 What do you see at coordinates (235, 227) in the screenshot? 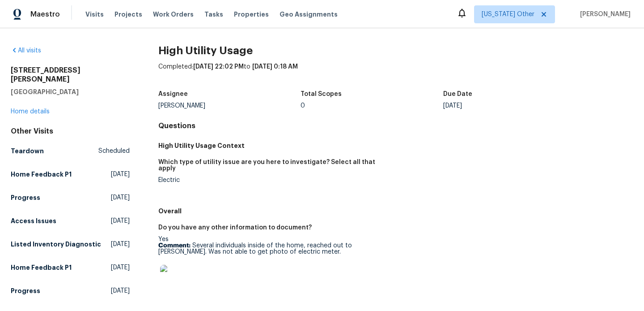
I see `h5: Do you have any other information to document?` at bounding box center [235, 227].